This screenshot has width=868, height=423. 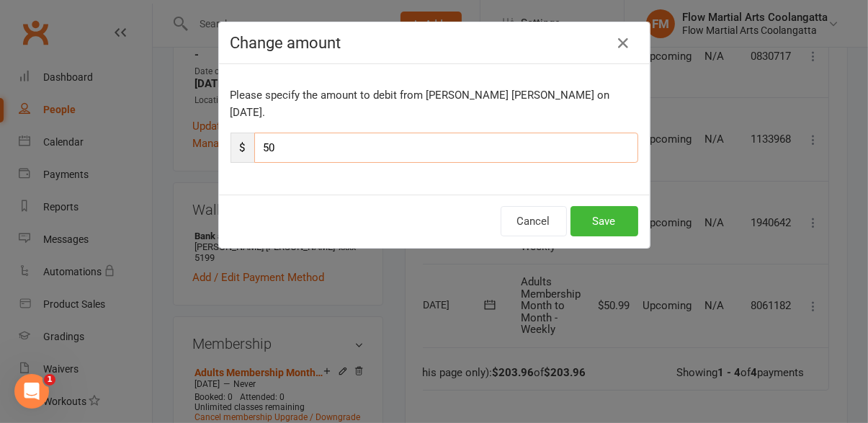 What do you see at coordinates (434, 43) in the screenshot?
I see `h4: Change amount` at bounding box center [434, 43].